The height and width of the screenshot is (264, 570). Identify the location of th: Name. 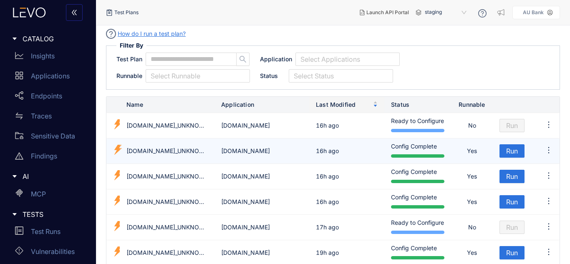
(167, 105).